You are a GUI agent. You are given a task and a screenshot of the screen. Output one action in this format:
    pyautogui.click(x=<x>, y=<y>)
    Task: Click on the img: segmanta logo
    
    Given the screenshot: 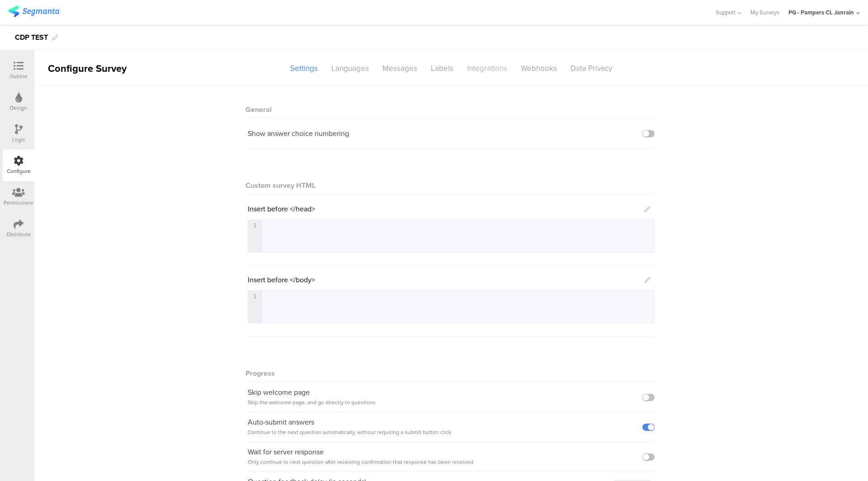 What is the action you would take?
    pyautogui.click(x=33, y=11)
    